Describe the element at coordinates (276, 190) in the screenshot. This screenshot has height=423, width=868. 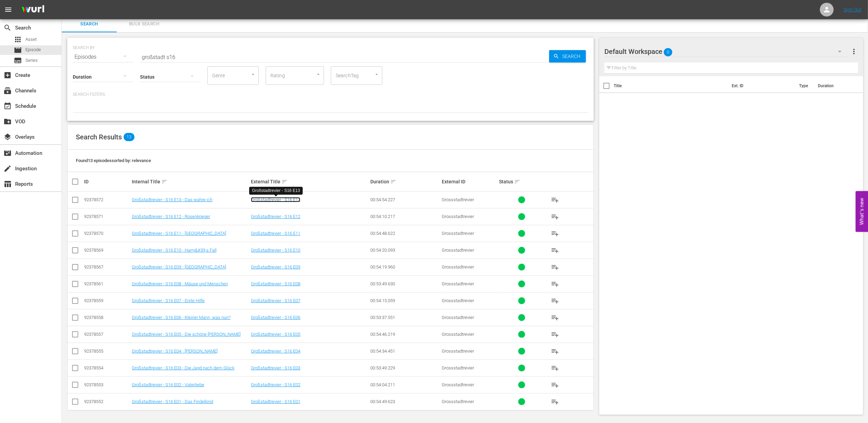
I see `div: Großstadtrevier - S16 E13` at that location.